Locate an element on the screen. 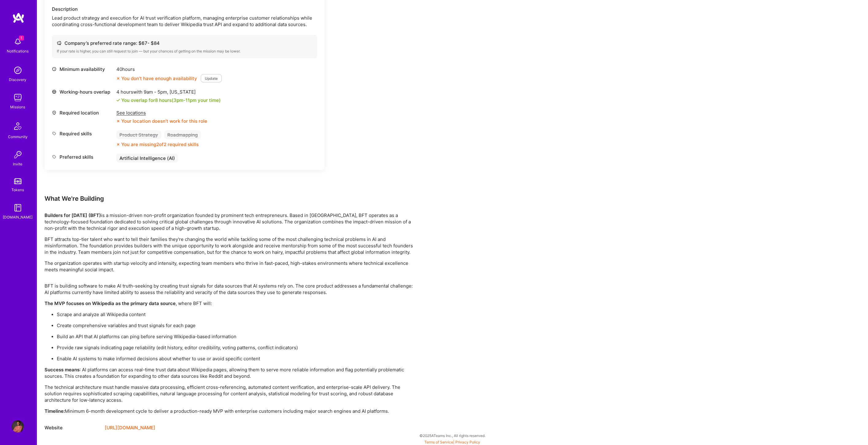 The image size is (868, 445). p: : AI platforms can access real-time trust data about Wikipedia pages, allowing them to serve more... is located at coordinates (228, 373).